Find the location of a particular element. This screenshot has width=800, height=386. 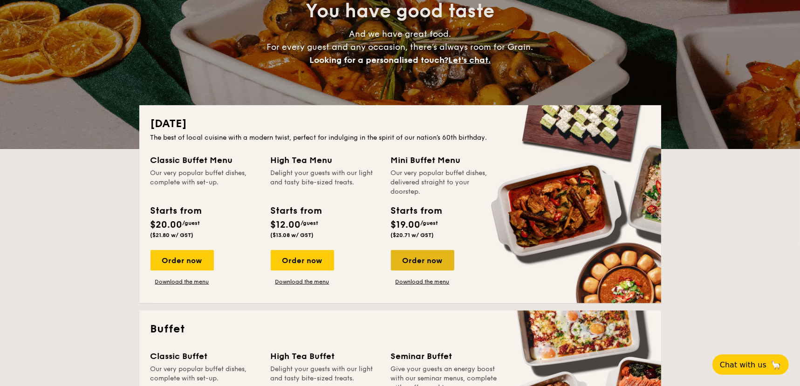

span: Let's chat. is located at coordinates (469, 60).